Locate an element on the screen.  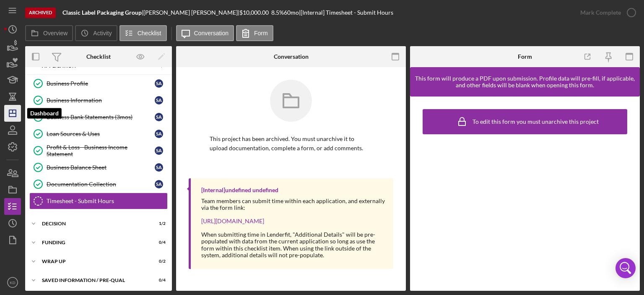
p: This project has been archived. You must unarchive it to upload documentation, complete a form, o... is located at coordinates (291, 143).